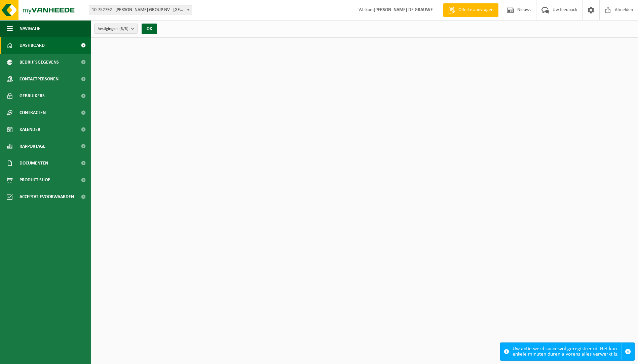 This screenshot has width=638, height=364. Describe the element at coordinates (32, 96) in the screenshot. I see `span: Gebruikers` at that location.